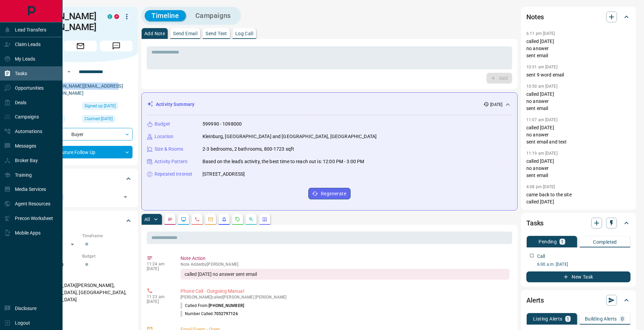 Image resolution: width=644 pixels, height=330 pixels. Describe the element at coordinates (117, 17) in the screenshot. I see `div: property.ca` at that location.